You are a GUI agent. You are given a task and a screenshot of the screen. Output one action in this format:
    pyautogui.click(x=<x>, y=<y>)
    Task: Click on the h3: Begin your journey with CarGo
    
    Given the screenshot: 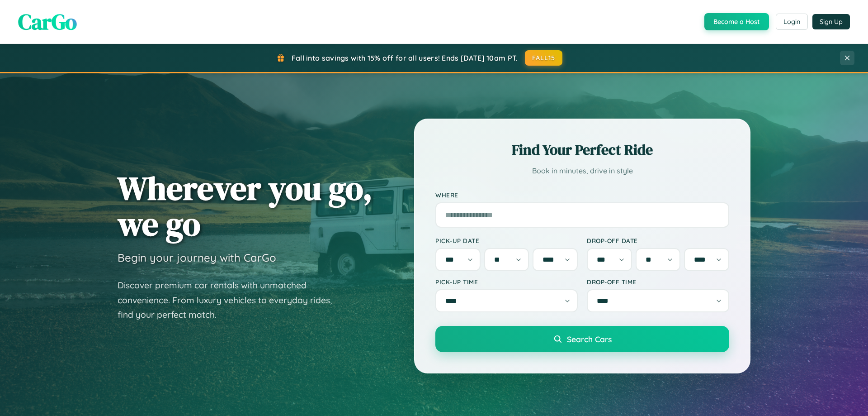 What is the action you would take?
    pyautogui.click(x=196, y=258)
    